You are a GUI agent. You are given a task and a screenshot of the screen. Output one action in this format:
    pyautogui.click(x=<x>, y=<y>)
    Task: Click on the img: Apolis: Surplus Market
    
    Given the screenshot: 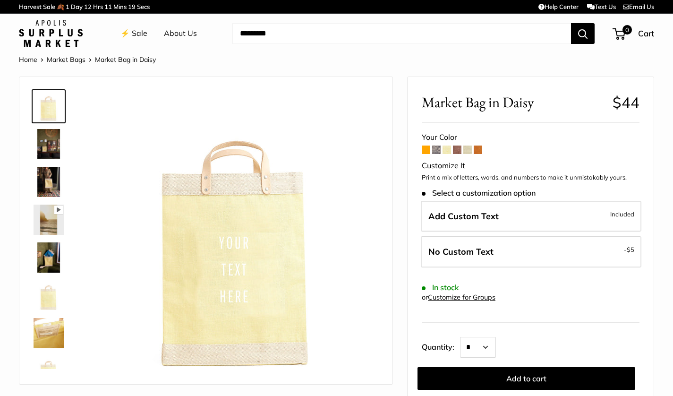 What is the action you would take?
    pyautogui.click(x=51, y=34)
    